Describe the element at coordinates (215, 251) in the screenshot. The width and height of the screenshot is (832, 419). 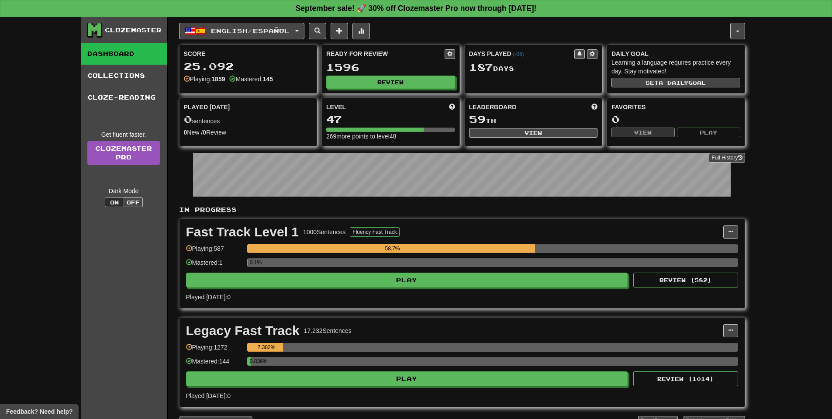
I see `div: Playing: 587` at that location.